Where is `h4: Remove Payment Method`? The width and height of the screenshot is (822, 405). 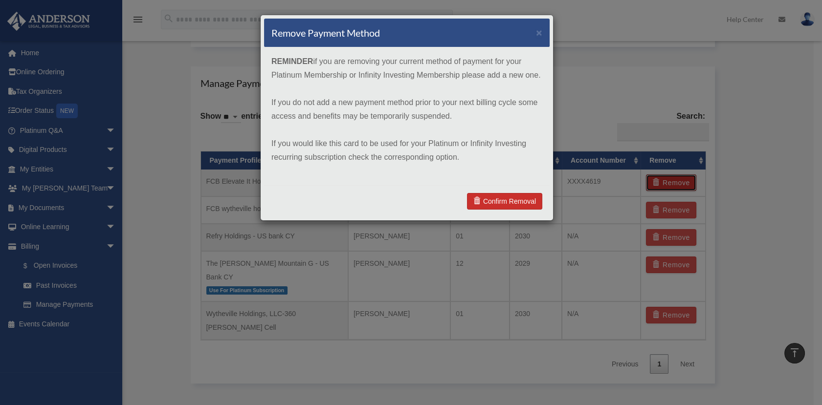
h4: Remove Payment Method is located at coordinates (326, 33).